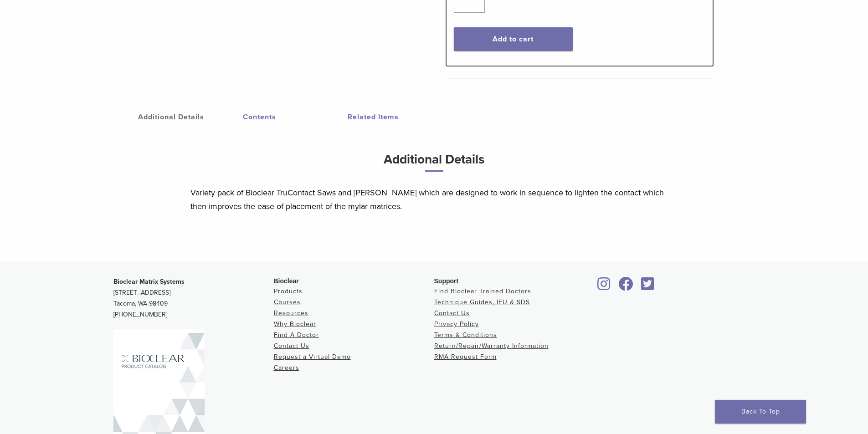  I want to click on a: Careers, so click(286, 367).